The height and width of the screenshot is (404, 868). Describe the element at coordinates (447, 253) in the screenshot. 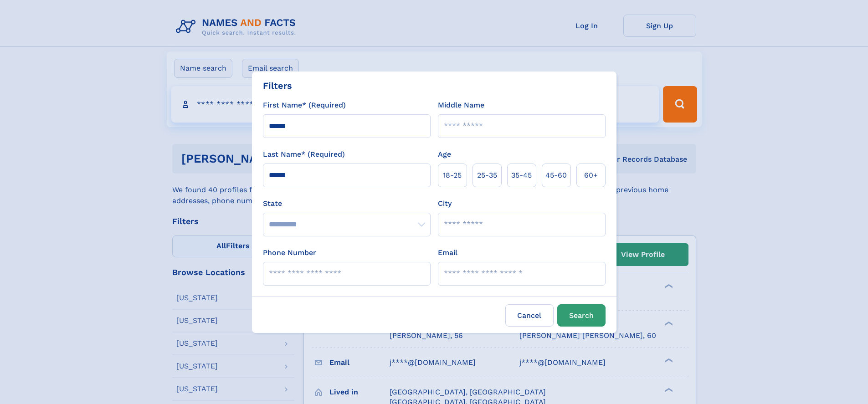

I see `label: Email` at that location.